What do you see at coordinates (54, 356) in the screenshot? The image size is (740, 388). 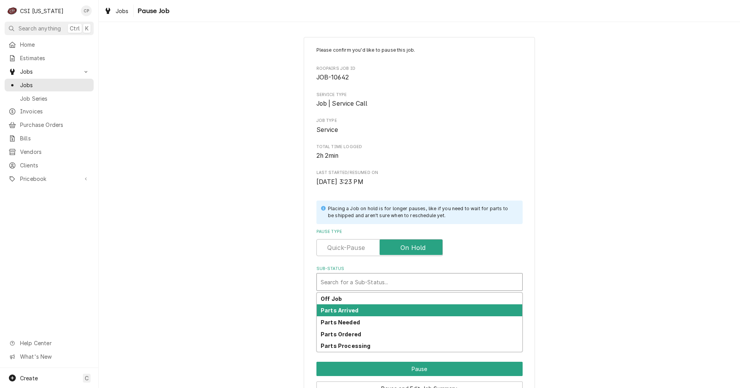 I see `span: What's New` at bounding box center [54, 356].